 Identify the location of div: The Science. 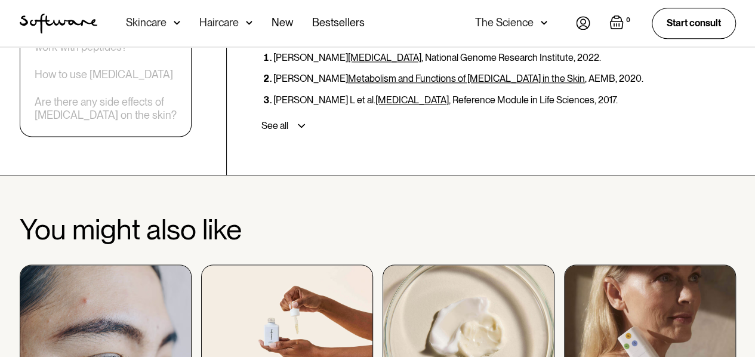
(504, 23).